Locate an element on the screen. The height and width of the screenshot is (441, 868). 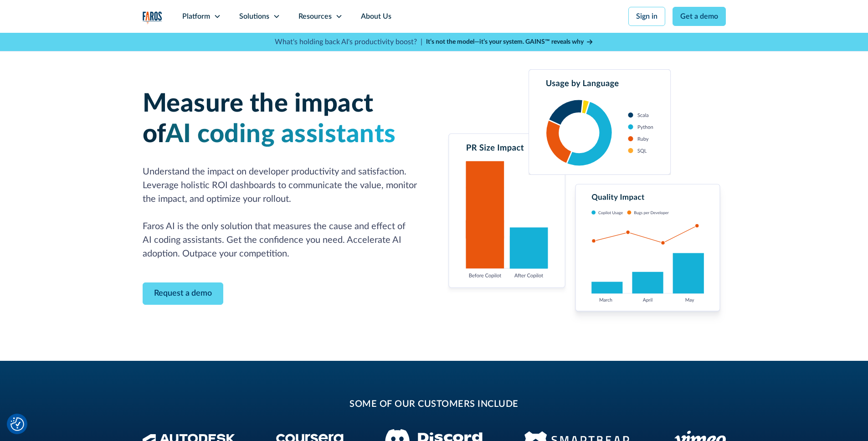
a: It’s not the model—it’s your system. GAINS™ reveals why is located at coordinates (510, 42).